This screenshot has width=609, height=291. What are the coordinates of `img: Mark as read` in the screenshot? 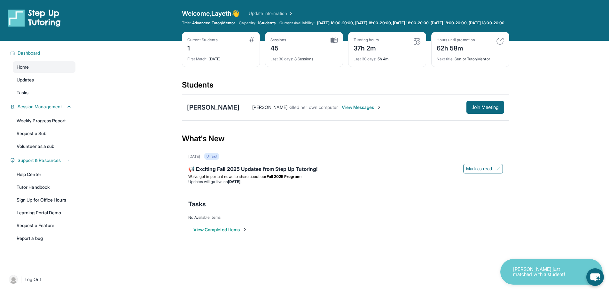 It's located at (498, 169).